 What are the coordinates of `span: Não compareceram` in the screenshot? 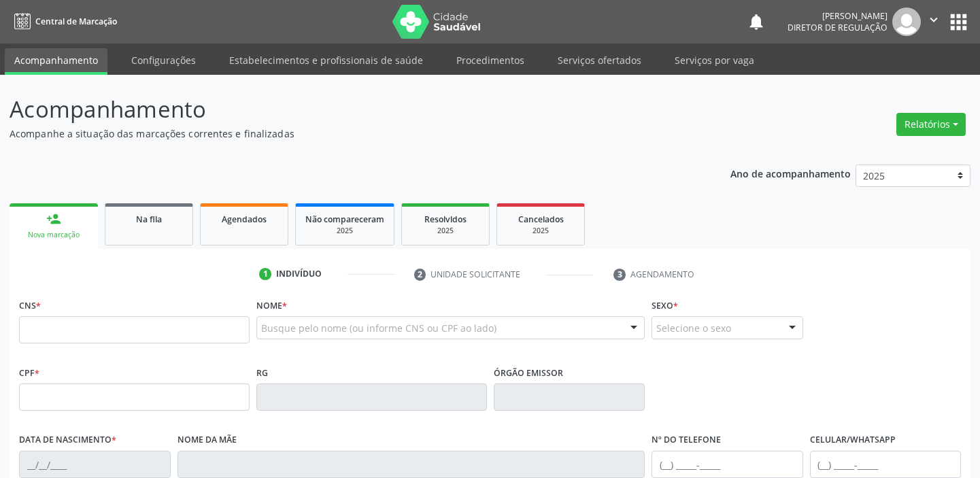 It's located at (345, 218).